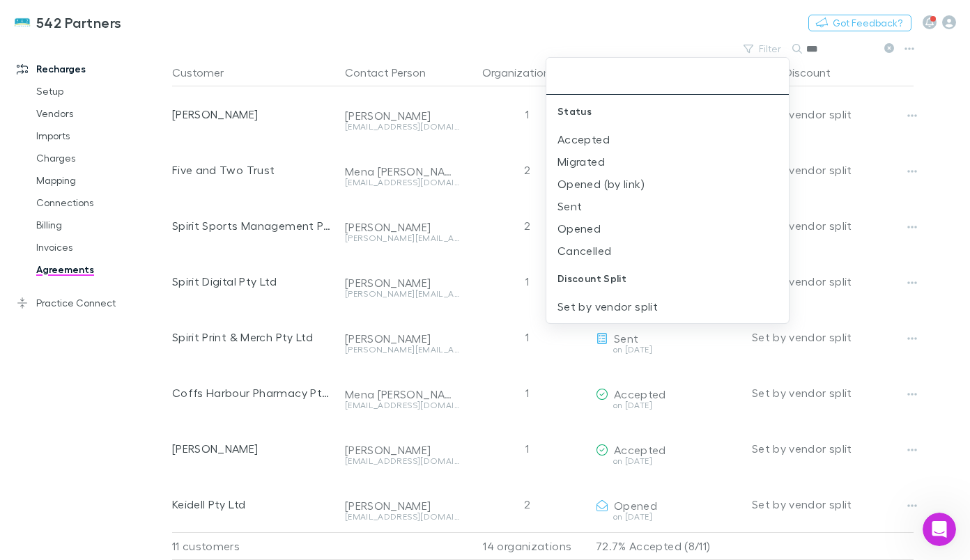 The image size is (970, 560). What do you see at coordinates (667, 229) in the screenshot?
I see `li: Opened` at bounding box center [667, 229].